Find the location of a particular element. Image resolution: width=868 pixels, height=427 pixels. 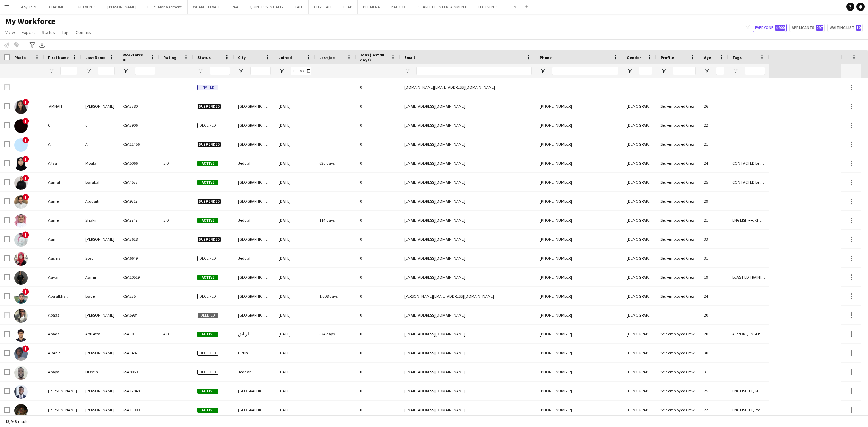

div: Aayan is located at coordinates (63, 277).